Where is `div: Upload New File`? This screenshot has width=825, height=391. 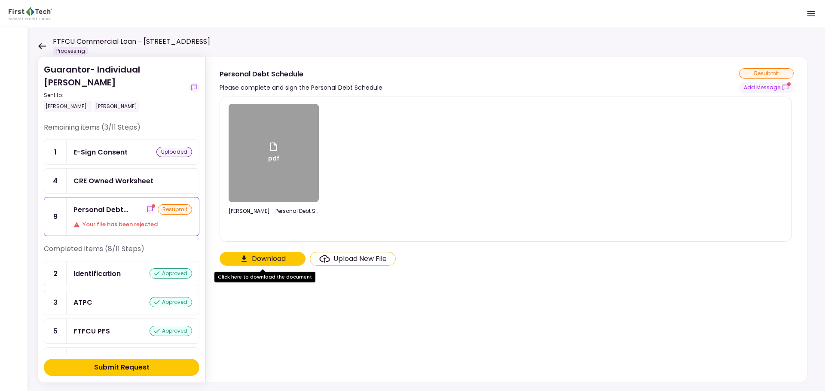 div: Upload New File is located at coordinates (360, 259).